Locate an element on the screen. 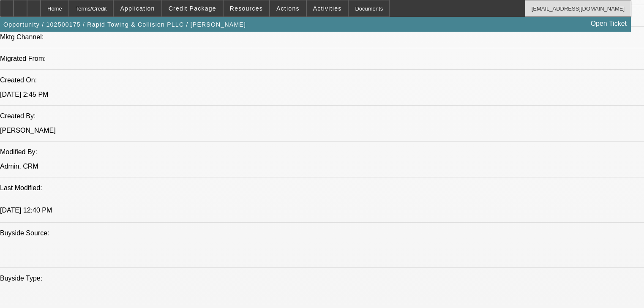  span: Resources is located at coordinates (246, 9).